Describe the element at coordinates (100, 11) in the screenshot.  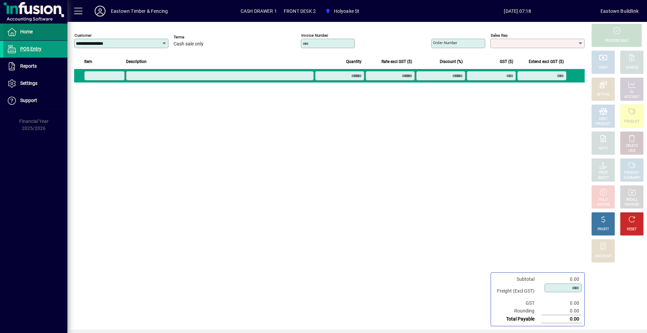
I see `button: Profile` at that location.